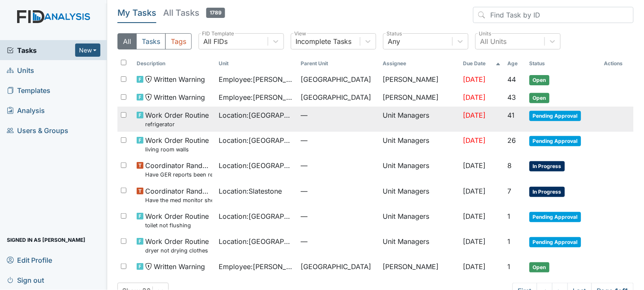 The height and width of the screenshot is (290, 644). What do you see at coordinates (509, 191) in the screenshot?
I see `span: 7` at bounding box center [509, 191].